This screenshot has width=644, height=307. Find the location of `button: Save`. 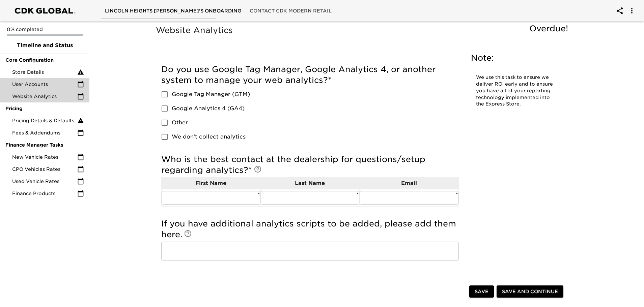

button: Save is located at coordinates (482, 291).